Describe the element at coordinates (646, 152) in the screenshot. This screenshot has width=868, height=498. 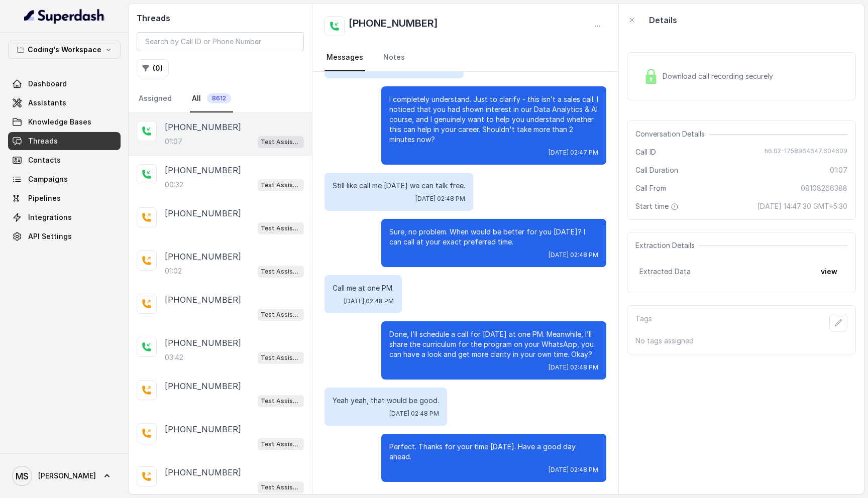
I see `span: Call ID` at that location.